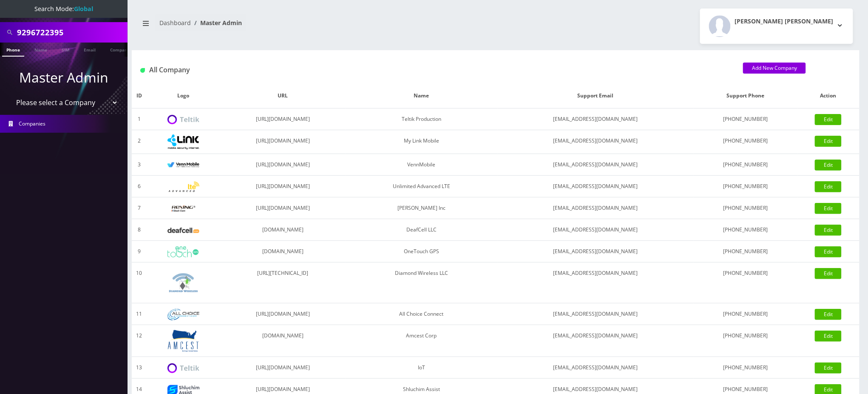  Describe the element at coordinates (139, 251) in the screenshot. I see `td: 9` at that location.